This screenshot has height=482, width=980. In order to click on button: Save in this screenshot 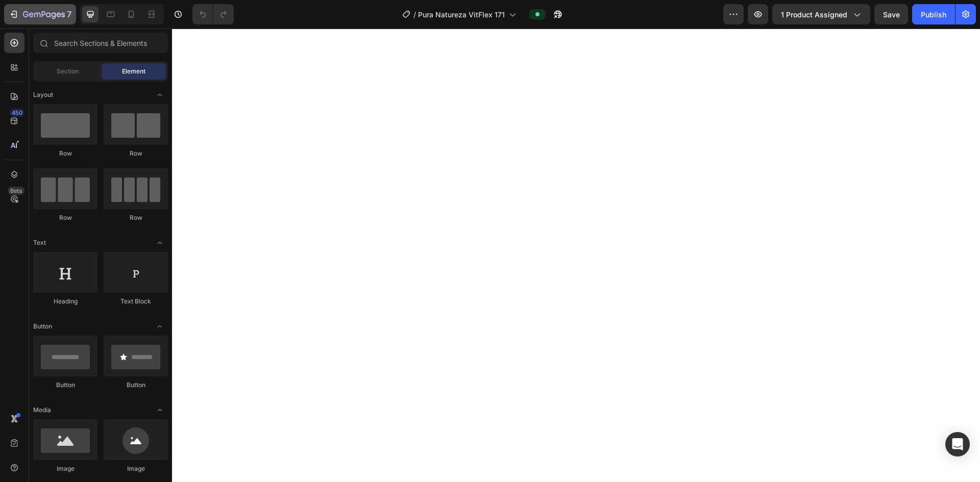, I will do `click(891, 15)`.